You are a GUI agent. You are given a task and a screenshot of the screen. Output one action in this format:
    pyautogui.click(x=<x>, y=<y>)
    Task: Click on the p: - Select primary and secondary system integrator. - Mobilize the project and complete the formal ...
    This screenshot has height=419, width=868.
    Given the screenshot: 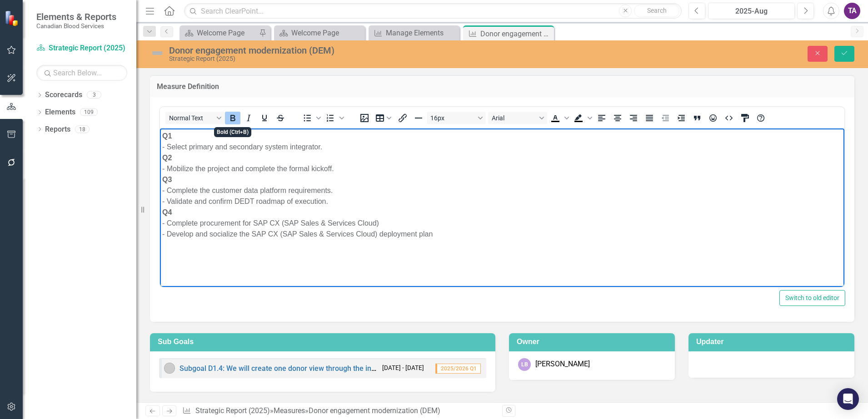 What is the action you would take?
    pyautogui.click(x=342, y=57)
    